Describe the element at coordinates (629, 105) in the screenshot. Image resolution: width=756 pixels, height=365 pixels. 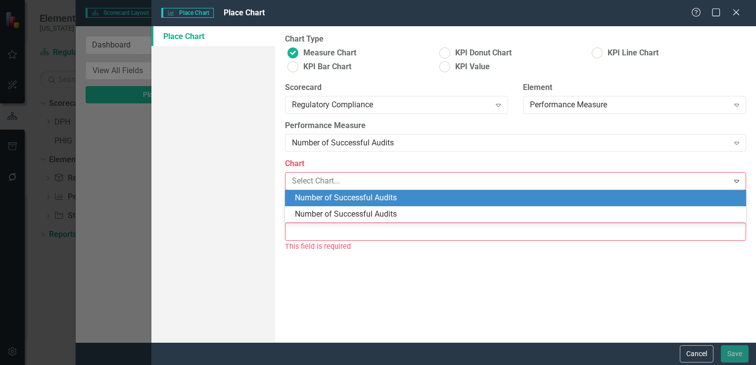
I see `div: Performance Measure` at that location.